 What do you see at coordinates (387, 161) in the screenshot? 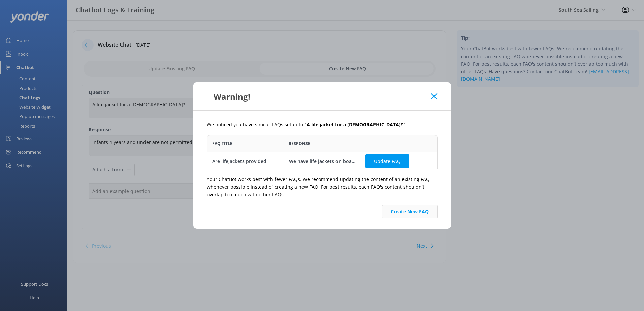
I see `button: Update FAQ` at bounding box center [387, 161].